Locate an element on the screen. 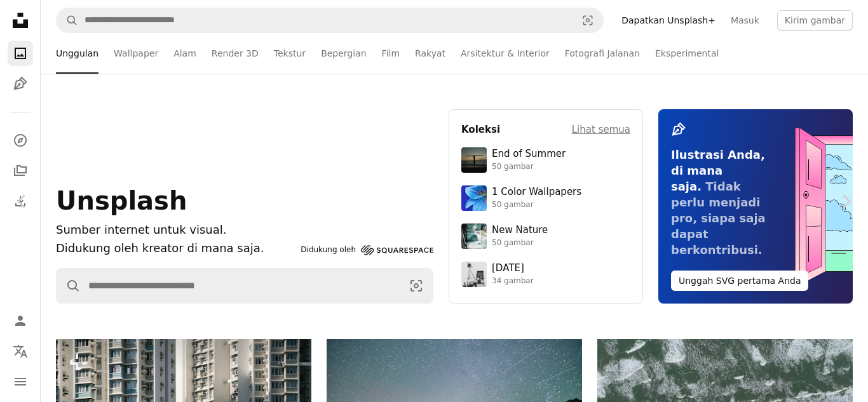 Image resolution: width=868 pixels, height=402 pixels. span: Ilustrasi Anda, di mana saja. is located at coordinates (718, 170).